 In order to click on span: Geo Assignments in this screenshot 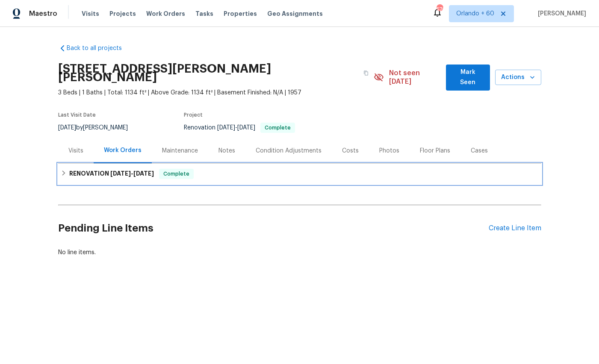, I will do `click(295, 14)`.